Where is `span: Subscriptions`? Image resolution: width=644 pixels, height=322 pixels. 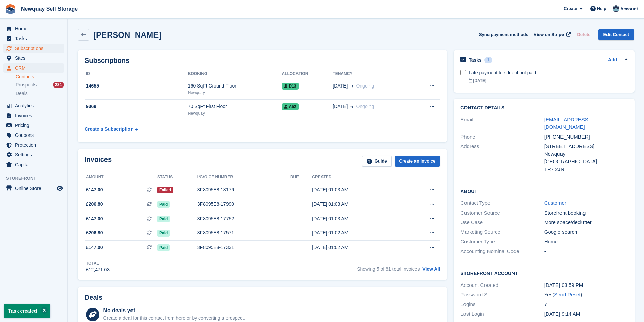
span: Subscriptions is located at coordinates (35, 49).